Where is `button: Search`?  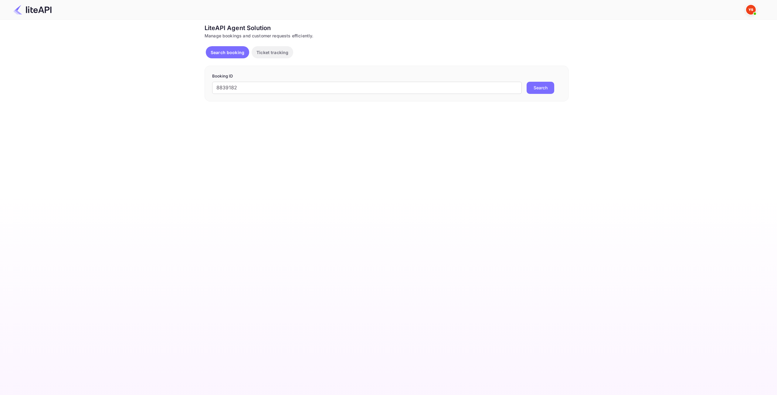 button: Search is located at coordinates (541, 88).